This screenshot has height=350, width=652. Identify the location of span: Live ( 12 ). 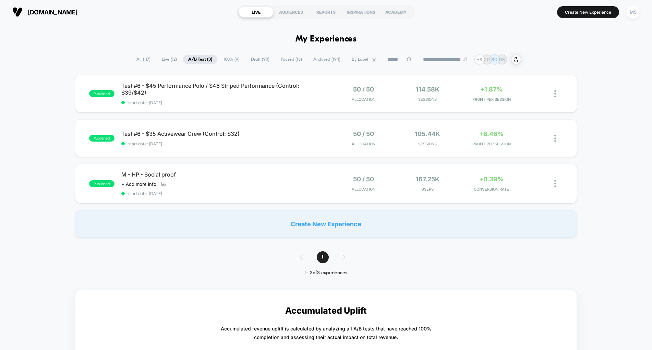
(169, 59).